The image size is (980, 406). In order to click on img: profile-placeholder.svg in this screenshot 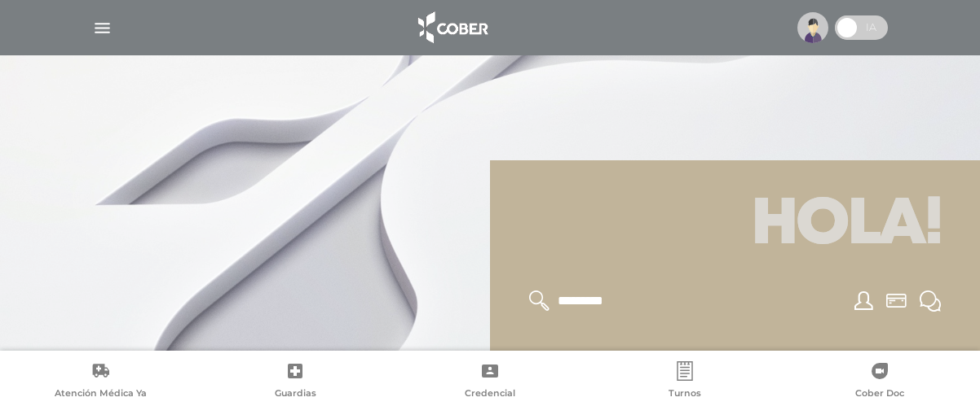, I will do `click(813, 28)`.